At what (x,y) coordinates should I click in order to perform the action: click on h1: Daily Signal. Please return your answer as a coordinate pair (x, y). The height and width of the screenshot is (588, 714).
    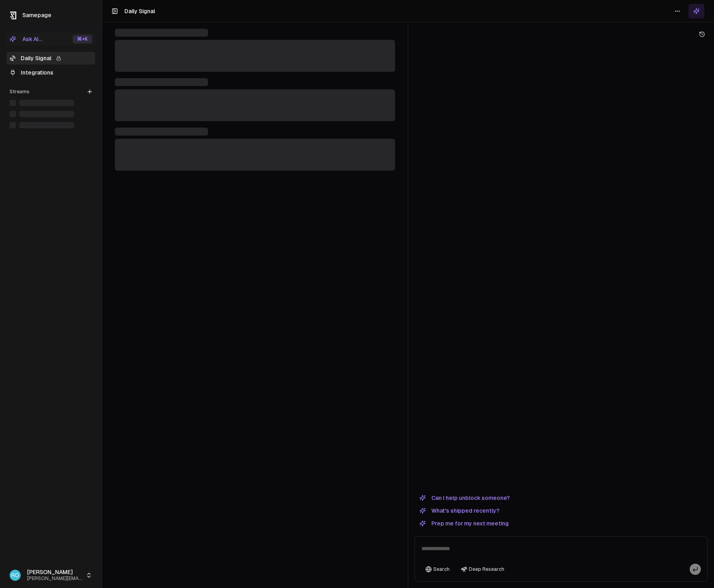
    Looking at the image, I should click on (139, 11).